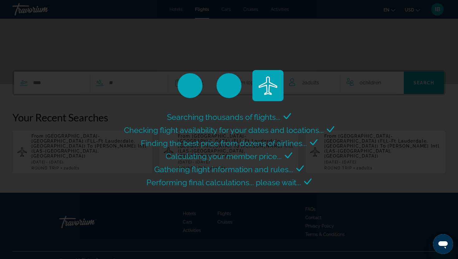 The height and width of the screenshot is (259, 458). I want to click on span: Calculating your member price..., so click(224, 156).